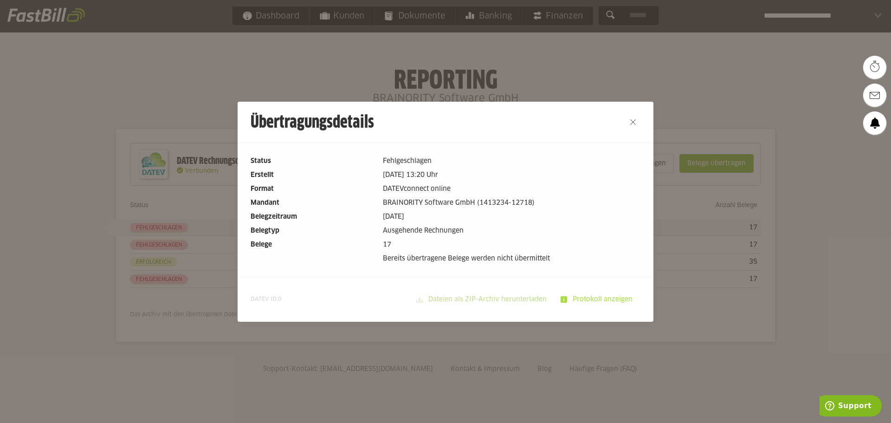 Image resolution: width=891 pixels, height=423 pixels. I want to click on dt: Belegzeitraum, so click(313, 217).